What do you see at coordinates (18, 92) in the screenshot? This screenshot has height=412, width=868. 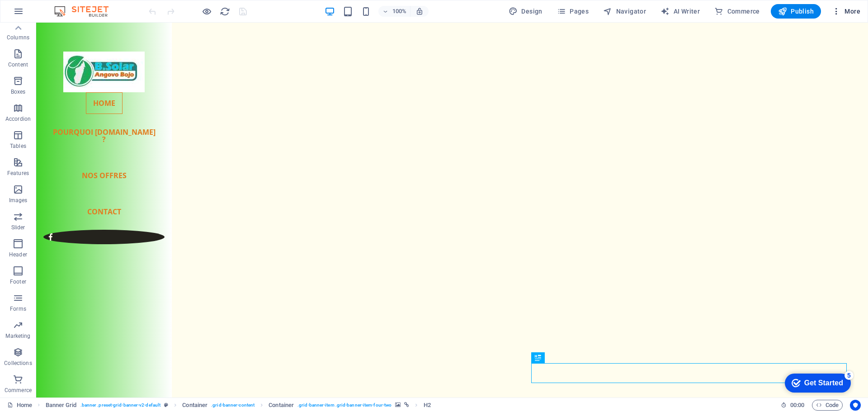 I see `p: Boxes` at bounding box center [18, 92].